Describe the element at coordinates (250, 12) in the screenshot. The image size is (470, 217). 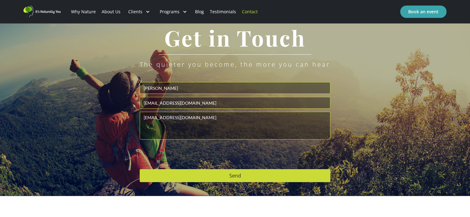
I see `a: Contact` at that location.